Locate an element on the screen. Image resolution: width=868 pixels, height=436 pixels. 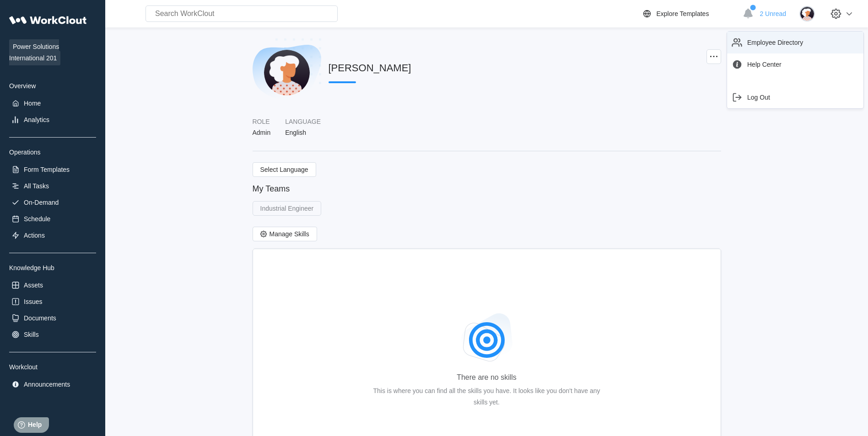
div: Overview is located at coordinates (53, 86).